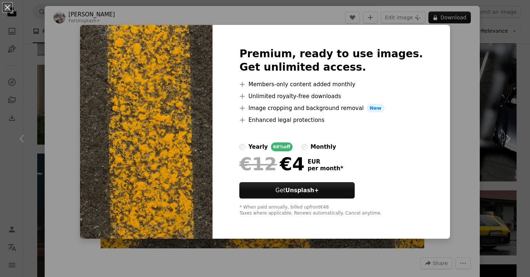 Image resolution: width=530 pixels, height=277 pixels. What do you see at coordinates (258, 147) in the screenshot?
I see `div: yearly` at bounding box center [258, 147].